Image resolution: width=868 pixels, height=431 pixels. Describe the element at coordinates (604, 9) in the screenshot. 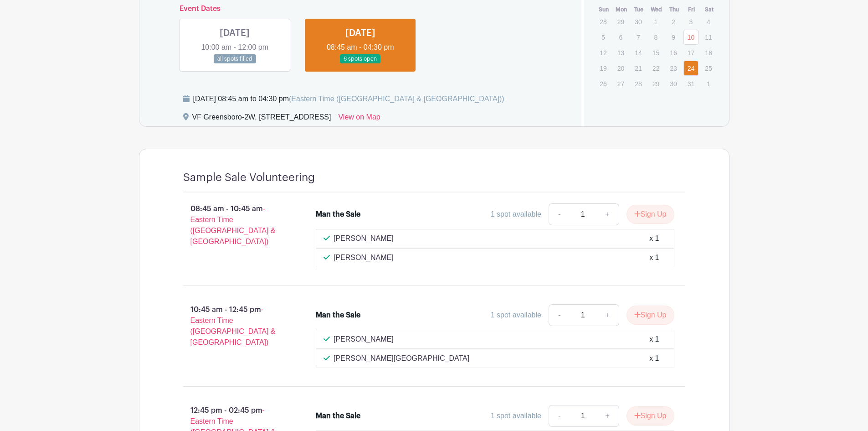

I see `th: Sun` at that location.